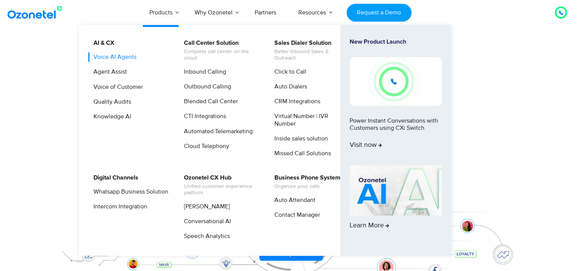 Image resolution: width=578 pixels, height=271 pixels. Describe the element at coordinates (395, 191) in the screenshot. I see `img: AI` at that location.